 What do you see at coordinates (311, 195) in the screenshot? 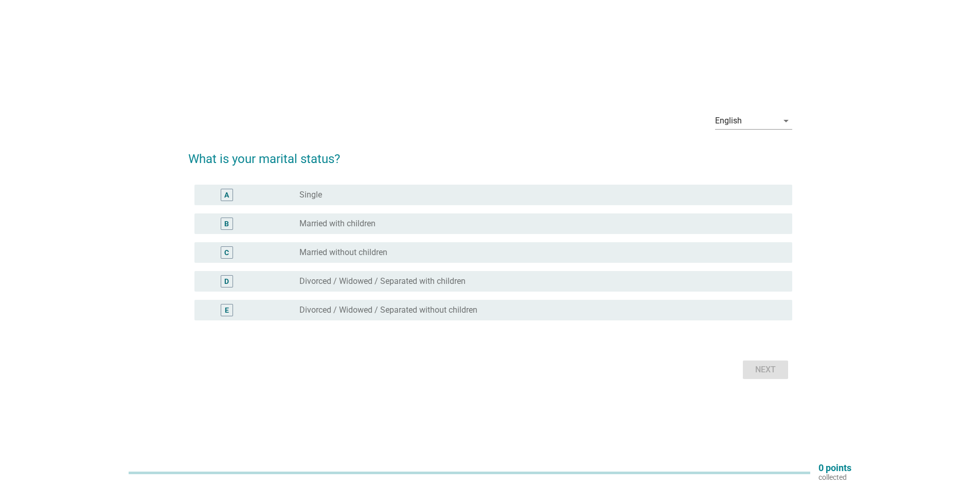
I see `label: Single` at bounding box center [311, 195].